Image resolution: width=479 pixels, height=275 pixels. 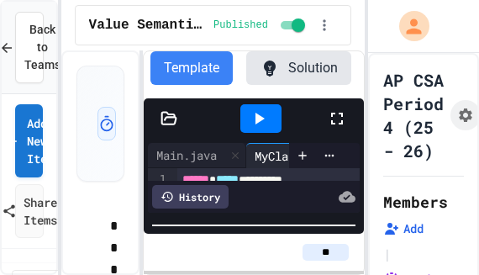 What do you see at coordinates (42, 47) in the screenshot?
I see `span: Back to Teams` at bounding box center [42, 47].